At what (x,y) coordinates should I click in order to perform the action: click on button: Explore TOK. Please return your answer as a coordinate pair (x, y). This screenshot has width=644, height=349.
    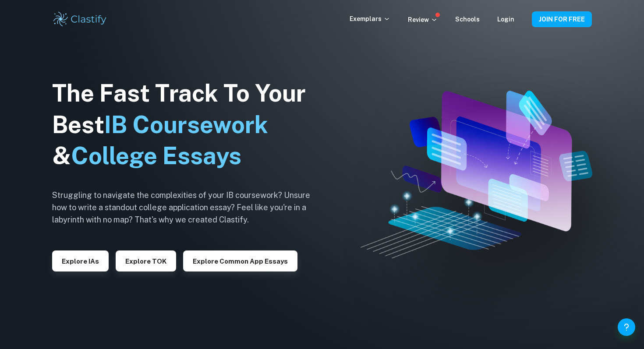
    Looking at the image, I should click on (146, 261).